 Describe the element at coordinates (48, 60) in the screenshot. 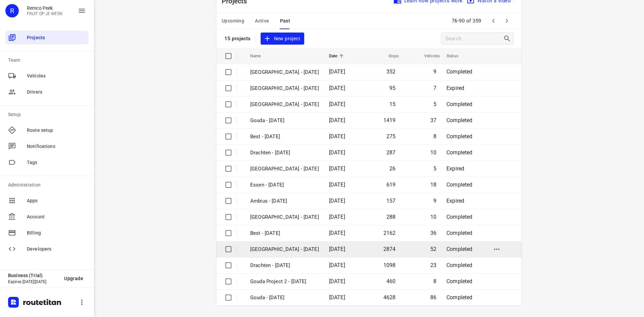

I see `p: Team` at that location.